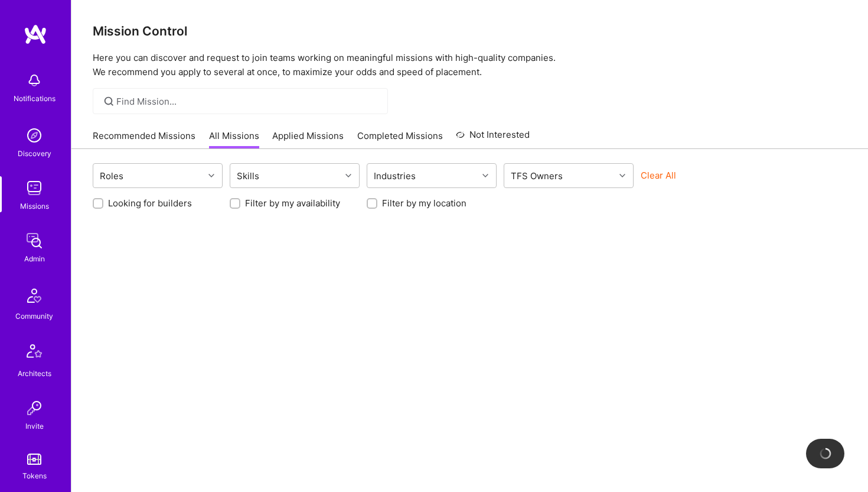  I want to click on div: Admin, so click(34, 258).